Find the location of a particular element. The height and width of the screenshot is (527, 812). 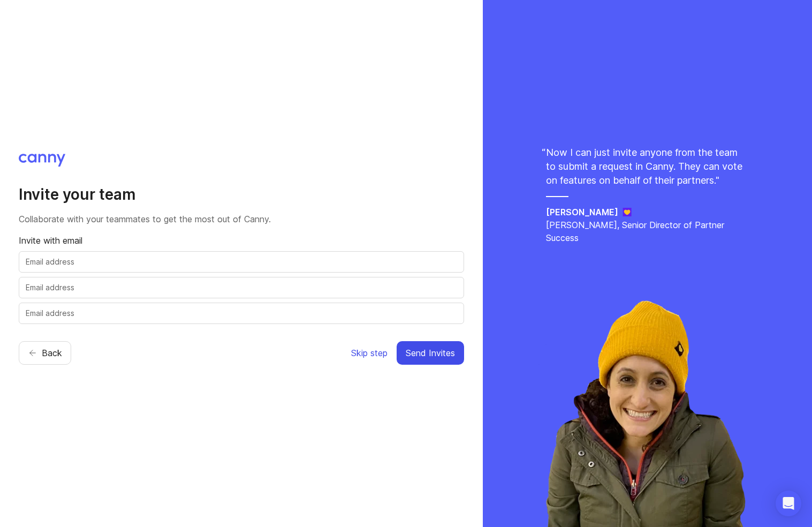

div: Open Intercom Messenger is located at coordinates (789, 503).